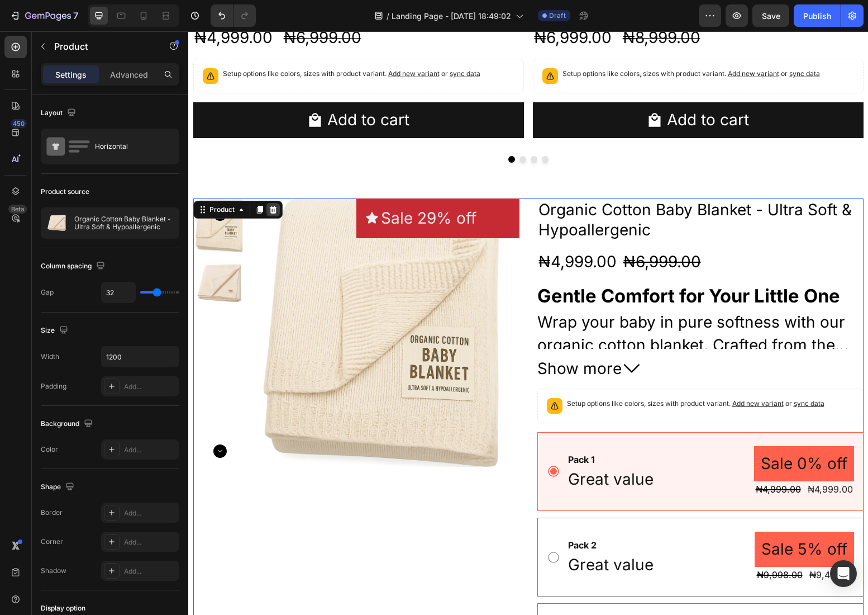 This screenshot has width=868, height=615. I want to click on pre: Sale 5% off, so click(616, 518).